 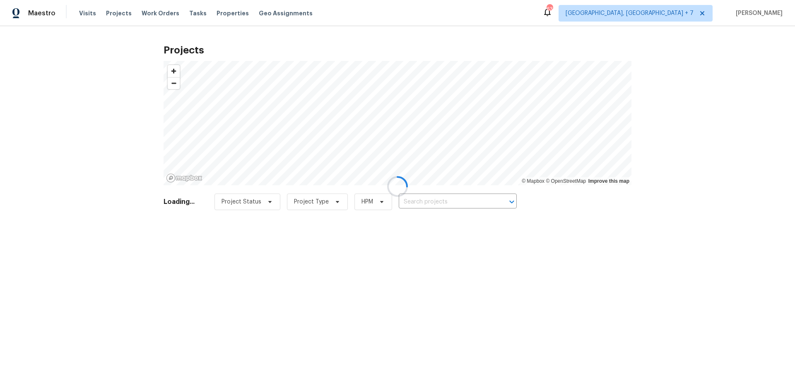 What do you see at coordinates (173, 83) in the screenshot?
I see `span: Zoom out` at bounding box center [173, 83].